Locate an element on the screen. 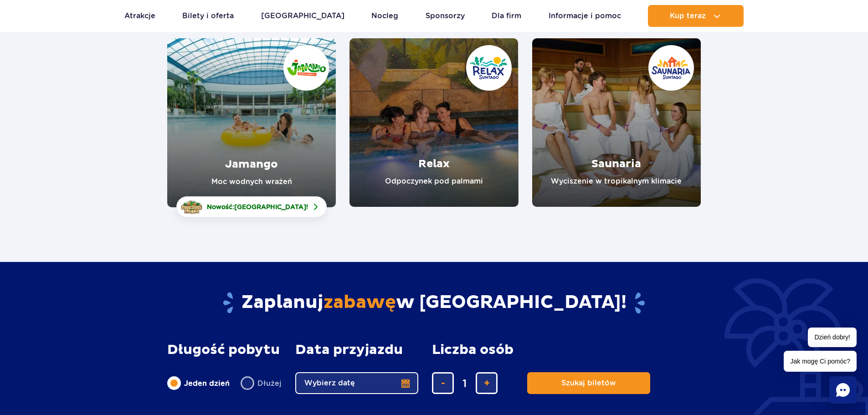 The width and height of the screenshot is (868, 415). span: Data przyjazdu is located at coordinates (348, 350).